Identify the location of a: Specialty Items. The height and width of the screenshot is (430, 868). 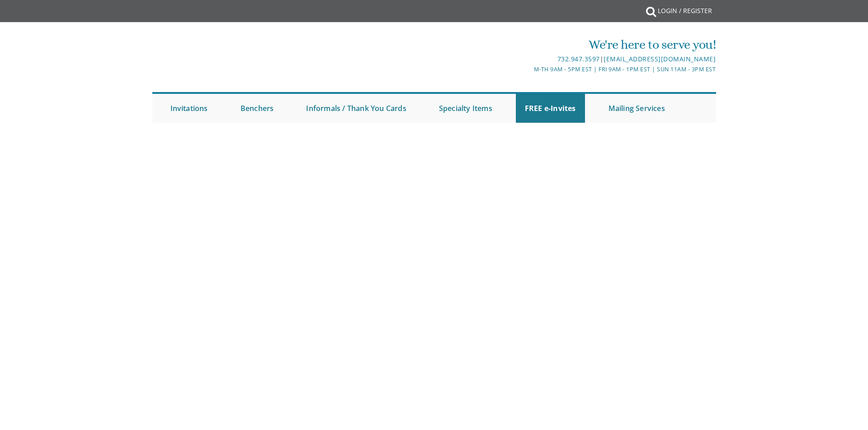
(466, 108).